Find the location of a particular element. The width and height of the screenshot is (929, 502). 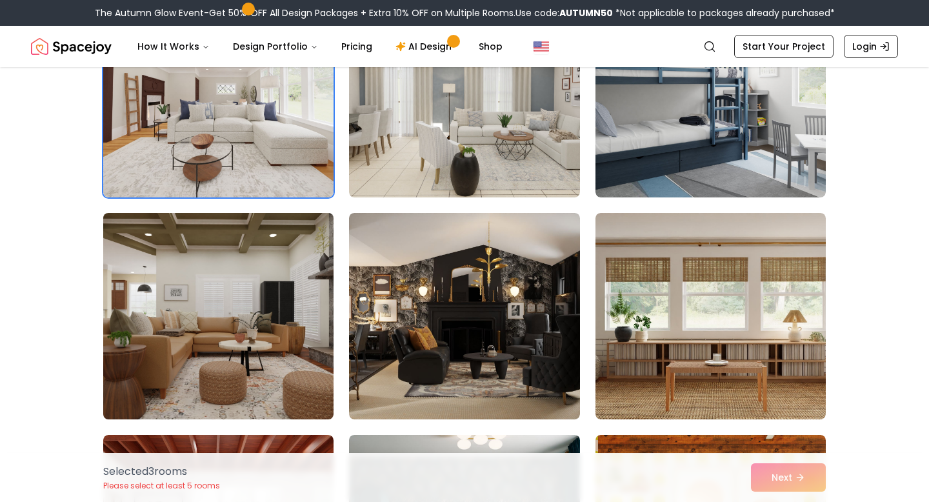

button: Design Portfolio is located at coordinates (276, 46).